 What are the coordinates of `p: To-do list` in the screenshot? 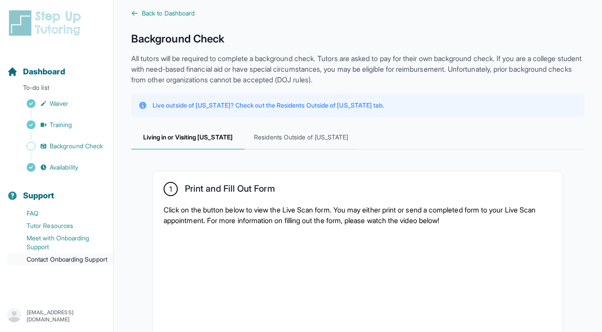 It's located at (56, 90).